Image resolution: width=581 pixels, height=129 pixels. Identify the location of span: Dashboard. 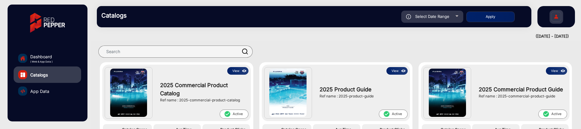
(41, 56).